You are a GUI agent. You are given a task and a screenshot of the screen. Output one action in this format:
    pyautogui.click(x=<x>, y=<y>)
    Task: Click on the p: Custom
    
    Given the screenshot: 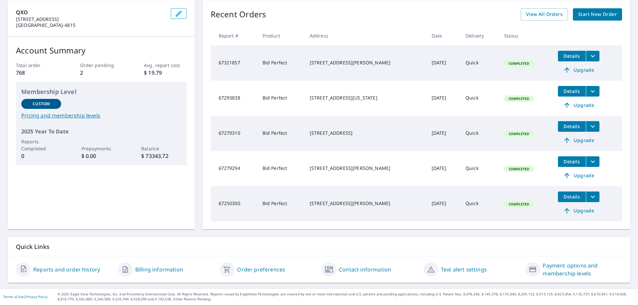 What is the action you would take?
    pyautogui.click(x=41, y=104)
    